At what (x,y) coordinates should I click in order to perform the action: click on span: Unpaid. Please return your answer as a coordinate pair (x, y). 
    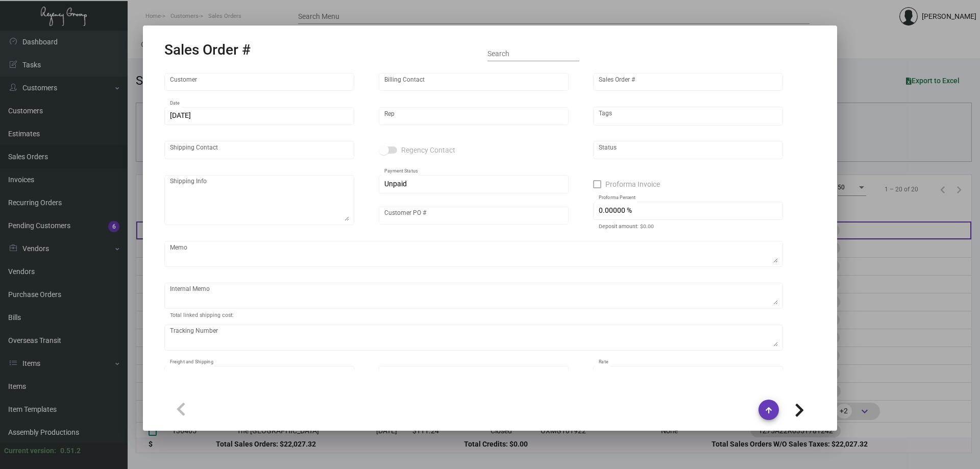
    Looking at the image, I should click on (395, 184).